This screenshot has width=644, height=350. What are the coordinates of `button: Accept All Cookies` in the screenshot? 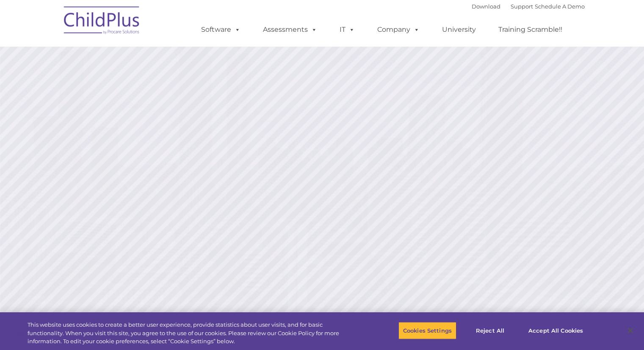 It's located at (555, 330).